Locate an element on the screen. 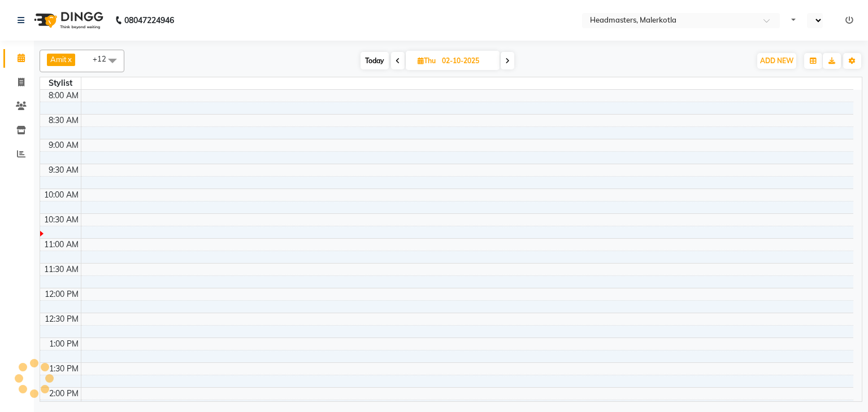 This screenshot has width=868, height=412. div: 11:00 AM is located at coordinates (61, 244).